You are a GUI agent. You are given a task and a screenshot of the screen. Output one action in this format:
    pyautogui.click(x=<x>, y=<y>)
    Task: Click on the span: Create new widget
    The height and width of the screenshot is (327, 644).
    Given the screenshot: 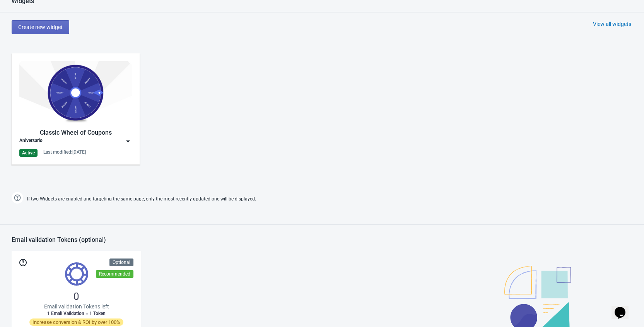 What is the action you would take?
    pyautogui.click(x=40, y=27)
    